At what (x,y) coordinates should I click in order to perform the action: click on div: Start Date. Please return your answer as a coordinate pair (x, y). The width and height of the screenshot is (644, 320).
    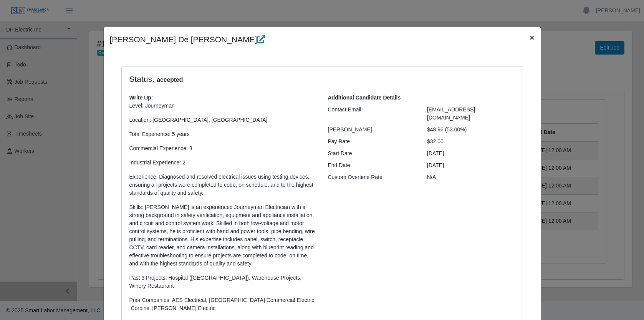
    Looking at the image, I should click on (372, 153).